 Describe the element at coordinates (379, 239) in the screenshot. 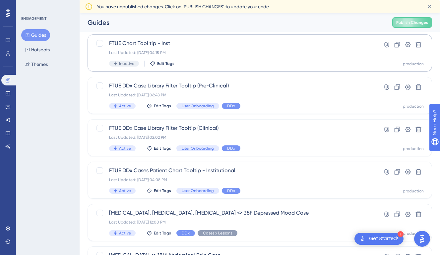

I see `div: Open Get Started! checklist, remaining modules: 1` at that location.